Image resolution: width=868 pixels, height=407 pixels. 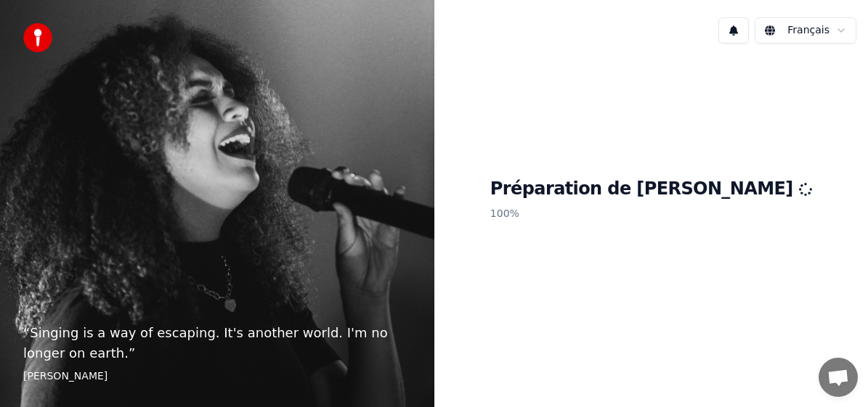 What do you see at coordinates (651, 214) in the screenshot?
I see `p: 100 %` at bounding box center [651, 214].